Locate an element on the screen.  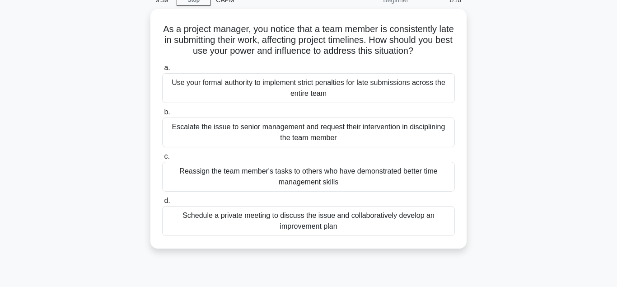
span: c. is located at coordinates (167, 156).